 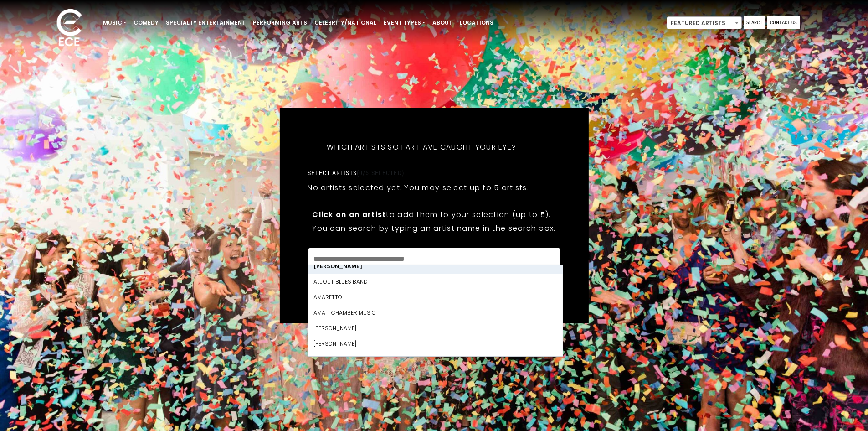 What do you see at coordinates (346, 23) in the screenshot?
I see `a: Celebrity/National` at bounding box center [346, 23].